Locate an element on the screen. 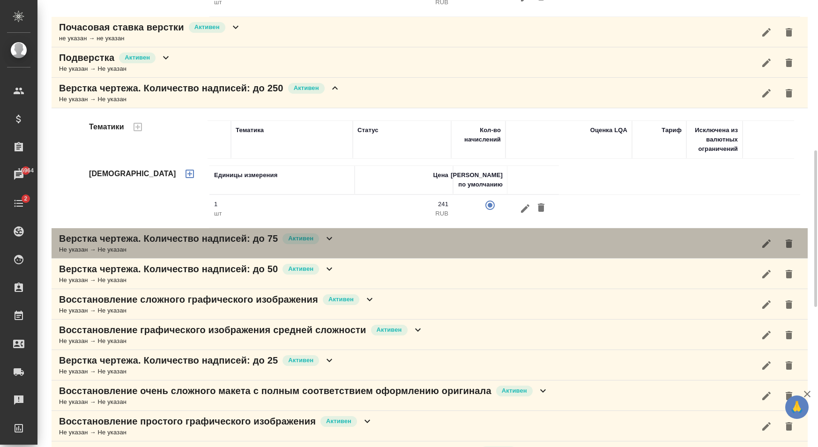 This screenshot has width=818, height=447. div: не указан → не указан is located at coordinates (150, 38).